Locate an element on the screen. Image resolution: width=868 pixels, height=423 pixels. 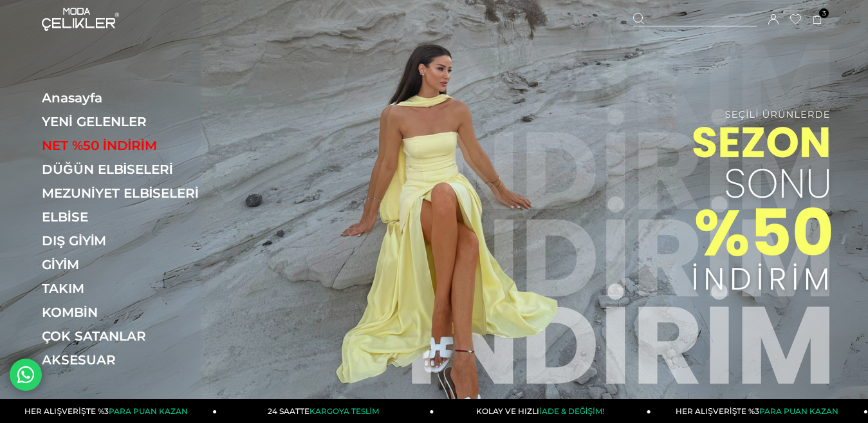
a: Anasayfa is located at coordinates (130, 98).